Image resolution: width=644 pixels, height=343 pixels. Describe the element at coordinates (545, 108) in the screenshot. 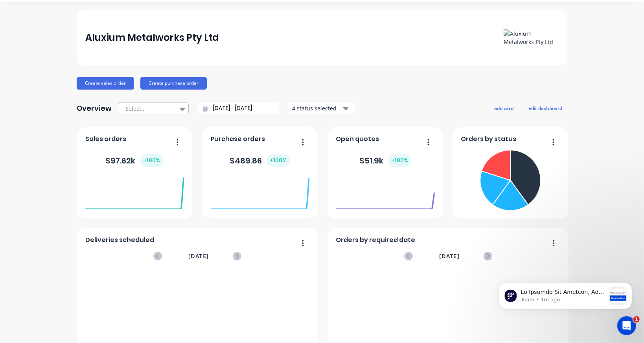

I see `button: edit dashboard` at that location.